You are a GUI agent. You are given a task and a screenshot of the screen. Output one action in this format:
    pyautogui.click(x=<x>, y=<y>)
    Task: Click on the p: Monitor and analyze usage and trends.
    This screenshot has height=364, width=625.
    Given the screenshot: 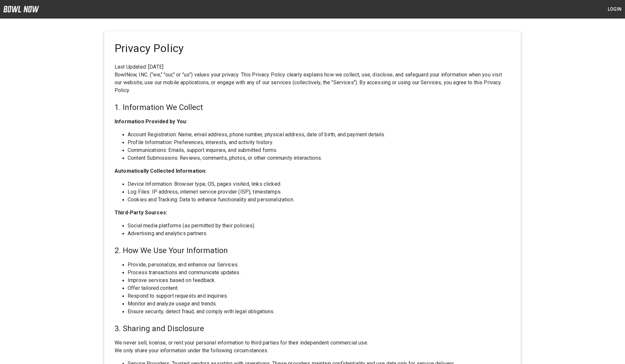 What is the action you would take?
    pyautogui.click(x=319, y=303)
    